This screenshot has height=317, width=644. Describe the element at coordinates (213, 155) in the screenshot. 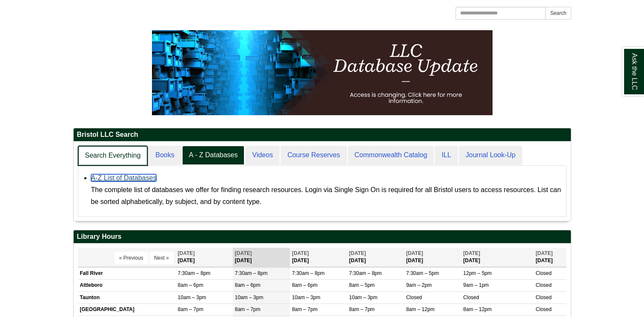

I see `a: A - Z Databases` at that location.